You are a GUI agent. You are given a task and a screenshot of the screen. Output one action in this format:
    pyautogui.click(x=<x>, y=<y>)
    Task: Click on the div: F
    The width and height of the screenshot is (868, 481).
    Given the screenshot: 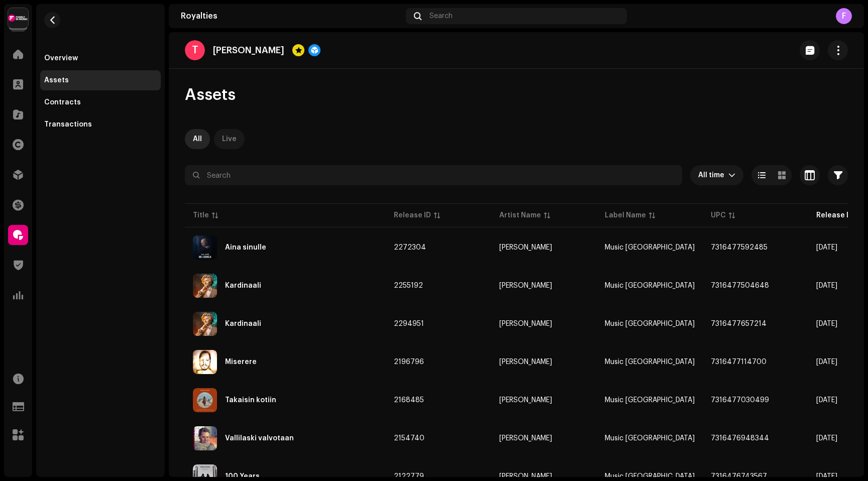 What is the action you would take?
    pyautogui.click(x=844, y=16)
    